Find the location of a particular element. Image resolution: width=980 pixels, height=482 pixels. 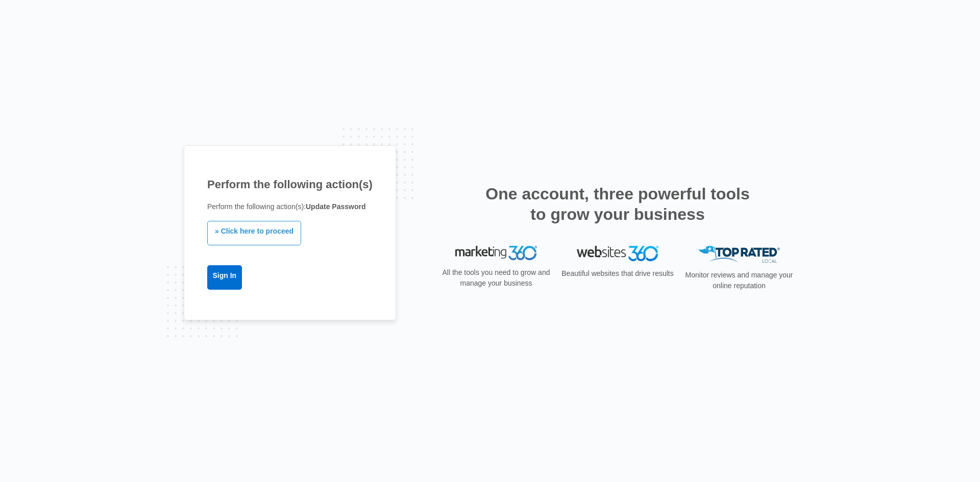

p: Beautiful websites that drive results is located at coordinates (617, 273).